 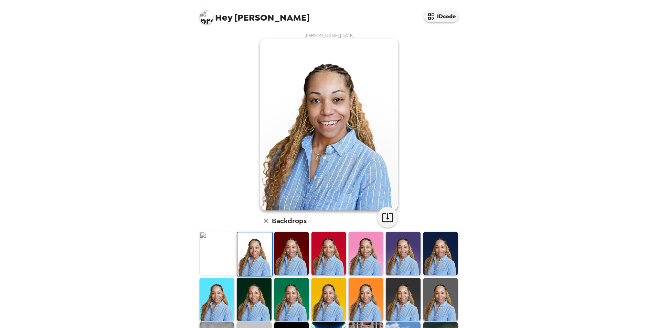 I want to click on button: IDcode, so click(x=441, y=16).